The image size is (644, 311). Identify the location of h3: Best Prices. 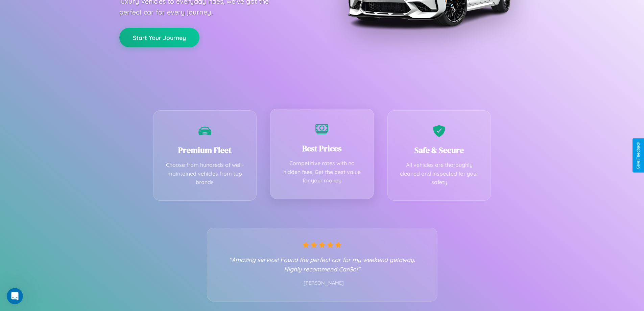
(322, 148).